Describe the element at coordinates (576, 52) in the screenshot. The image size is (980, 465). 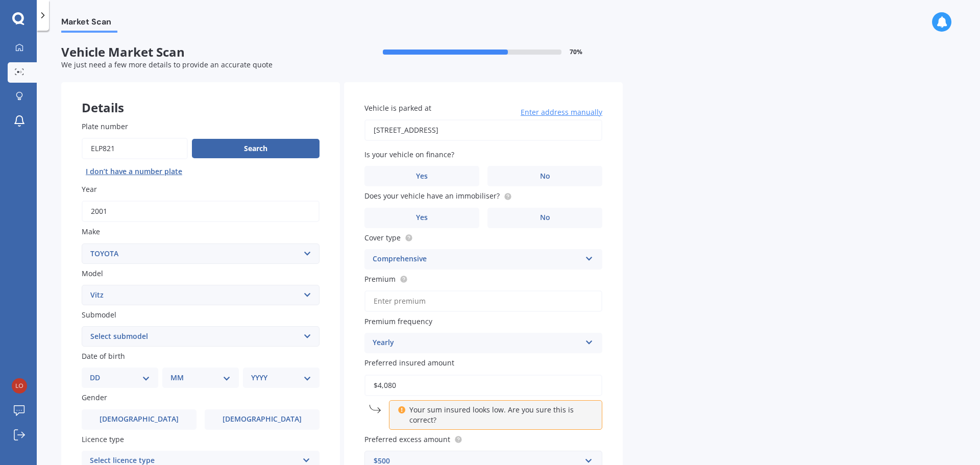
I see `span: 70 %` at that location.